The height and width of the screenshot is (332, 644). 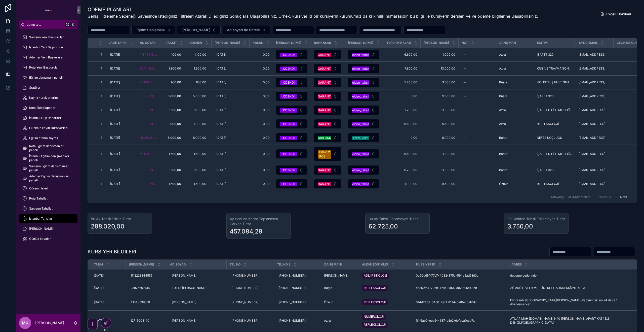 I want to click on span: Sync Email, so click(x=588, y=43).